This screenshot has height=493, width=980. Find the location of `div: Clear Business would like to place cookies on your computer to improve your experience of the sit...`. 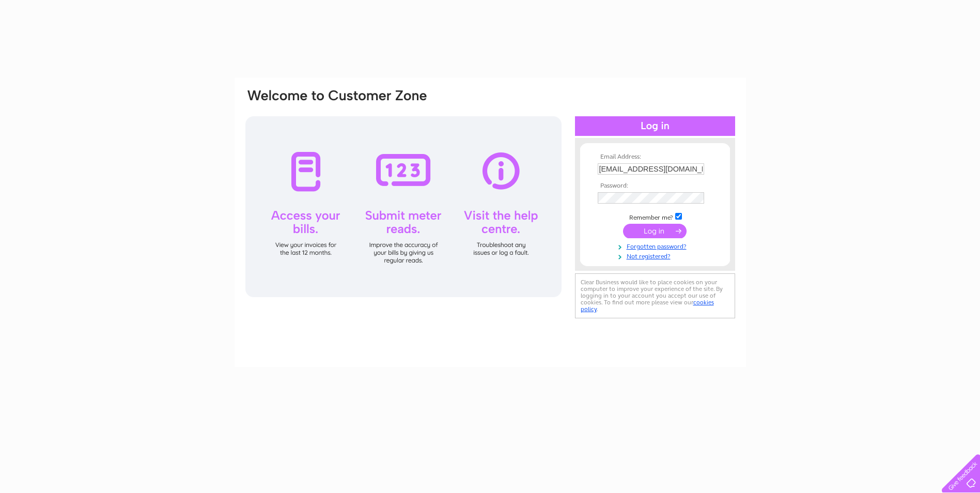

div: Clear Business would like to place cookies on your computer to improve your experience of the sit... is located at coordinates (655, 296).